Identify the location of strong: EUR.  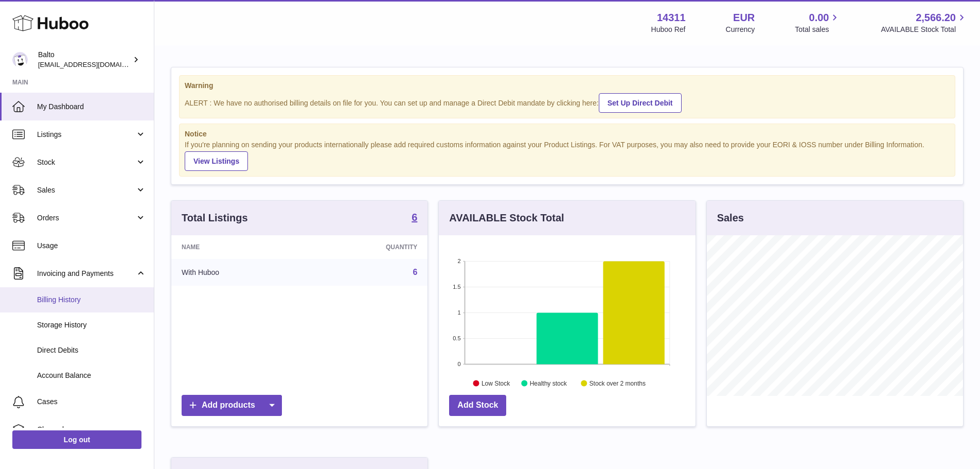
(744, 17).